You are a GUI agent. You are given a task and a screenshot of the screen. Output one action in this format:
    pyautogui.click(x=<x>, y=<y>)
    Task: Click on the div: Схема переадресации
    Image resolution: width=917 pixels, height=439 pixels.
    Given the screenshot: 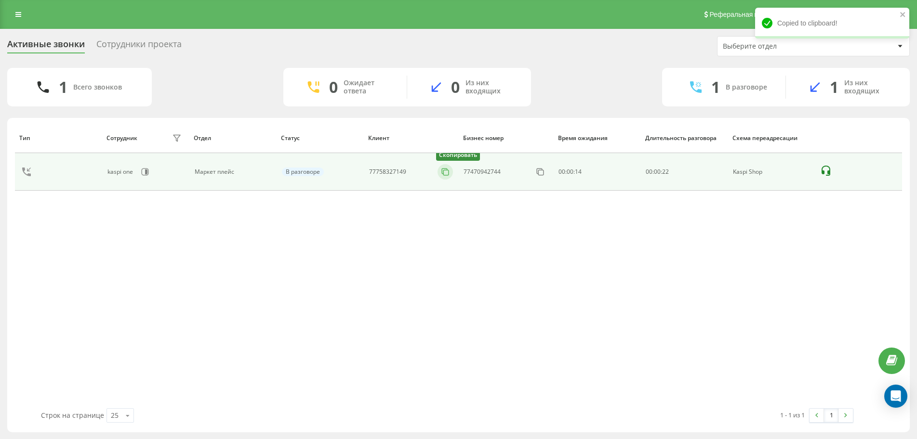 What is the action you would take?
    pyautogui.click(x=771, y=138)
    